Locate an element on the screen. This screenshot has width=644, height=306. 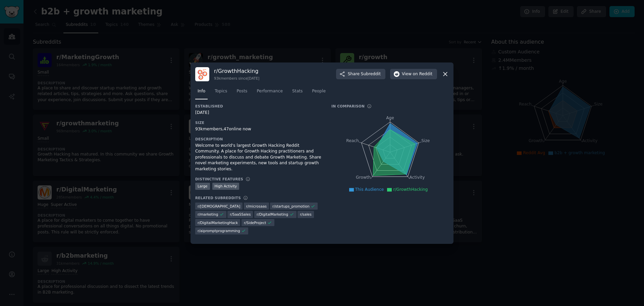
span: r/ microsaas is located at coordinates (256, 206).